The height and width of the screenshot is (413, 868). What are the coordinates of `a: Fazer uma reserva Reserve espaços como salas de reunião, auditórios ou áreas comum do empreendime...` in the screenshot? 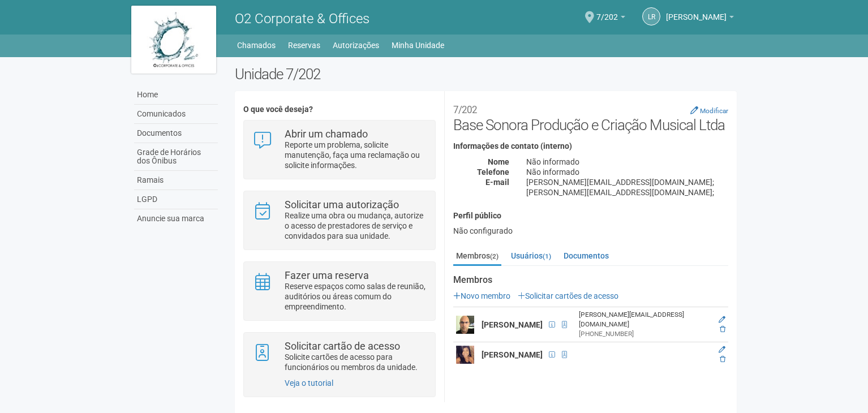 It's located at (339, 291).